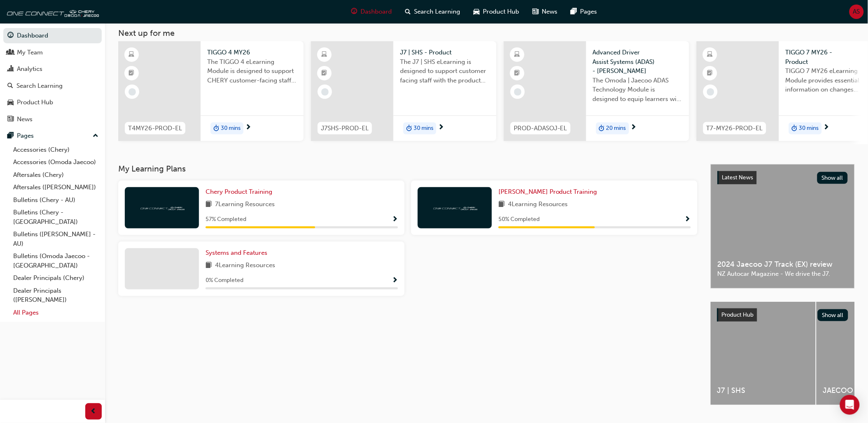  I want to click on a: pages-iconPages, so click(584, 12).